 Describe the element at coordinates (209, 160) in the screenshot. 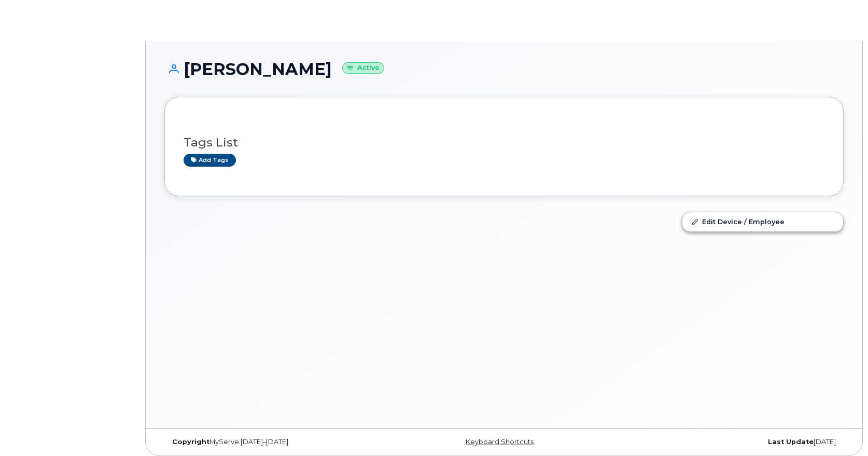

I see `a: Add tags` at that location.